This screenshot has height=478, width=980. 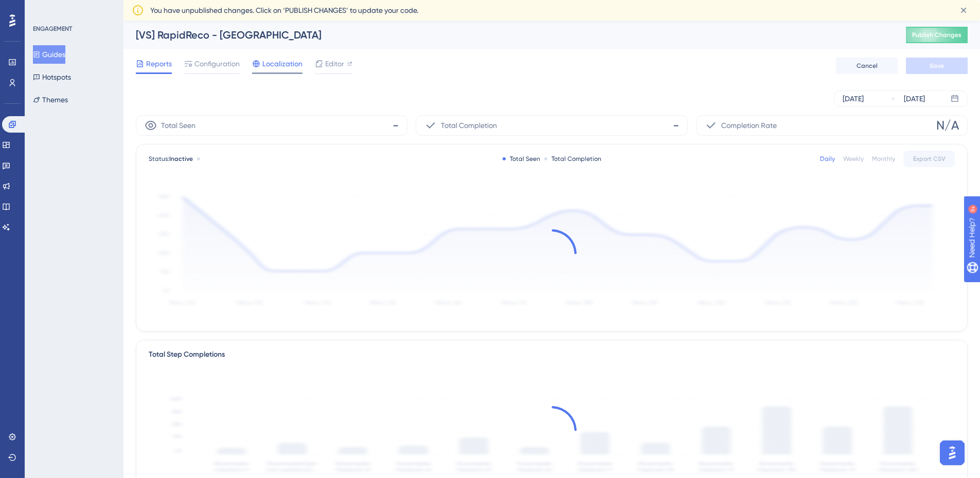 I want to click on span: Need Help?, so click(x=44, y=9).